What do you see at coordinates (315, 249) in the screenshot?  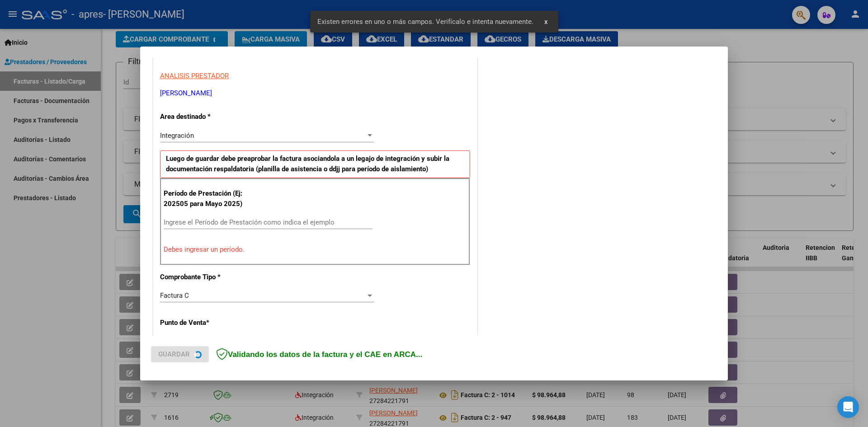 I see `p: Debes ingresar un período.` at bounding box center [315, 249].